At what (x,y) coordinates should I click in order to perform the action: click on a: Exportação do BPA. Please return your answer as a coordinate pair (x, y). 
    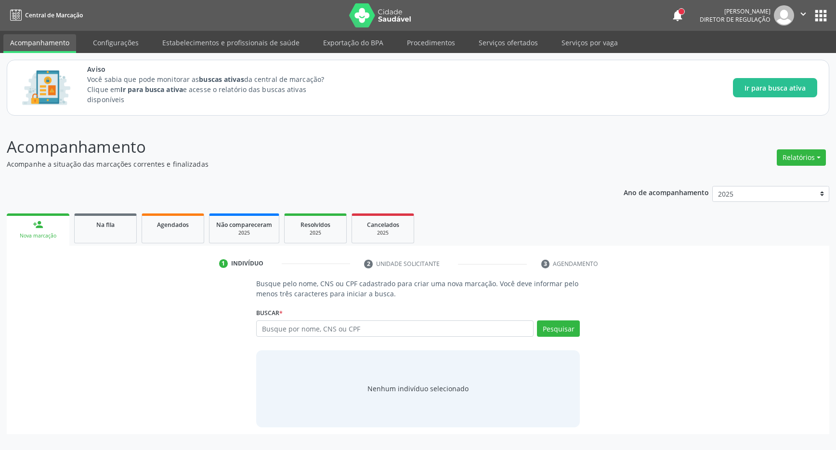
    Looking at the image, I should click on (353, 42).